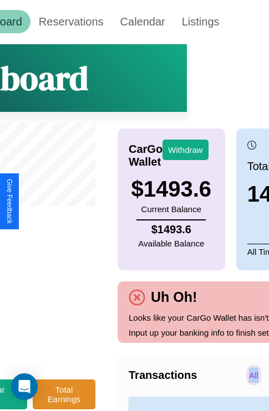 The width and height of the screenshot is (269, 411). What do you see at coordinates (185, 150) in the screenshot?
I see `button: Withdraw` at bounding box center [185, 150].